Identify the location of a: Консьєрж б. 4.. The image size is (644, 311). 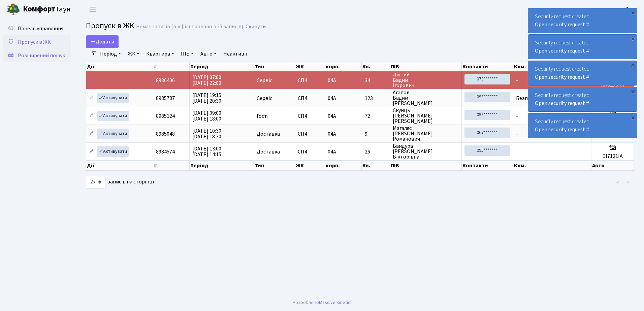
(617, 10).